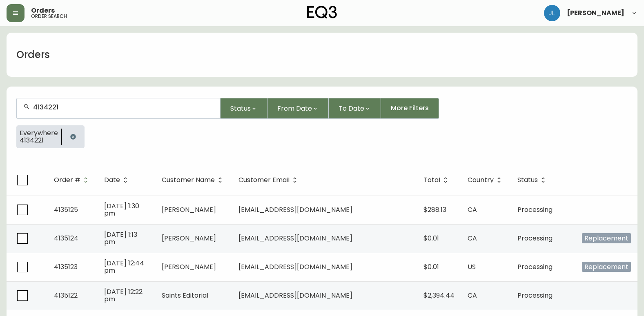 The image size is (644, 316). What do you see at coordinates (66, 238) in the screenshot?
I see `span: 4135124` at bounding box center [66, 238].